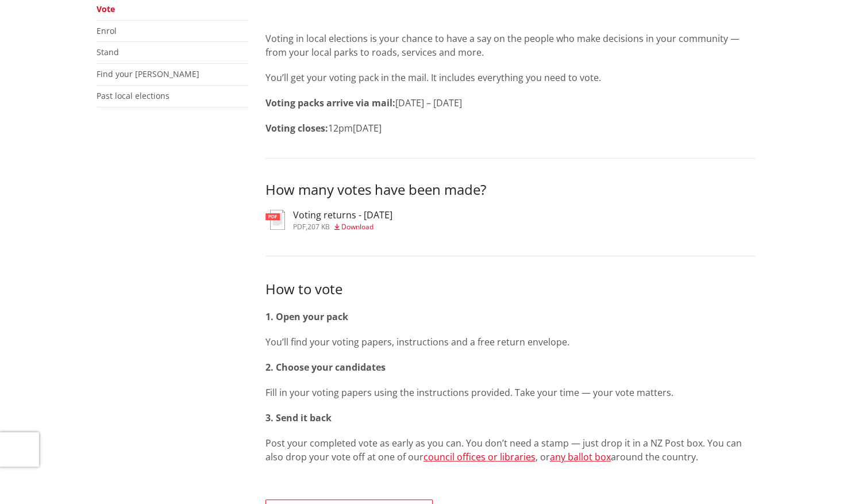  I want to click on strong: Voting closes:, so click(296, 128).